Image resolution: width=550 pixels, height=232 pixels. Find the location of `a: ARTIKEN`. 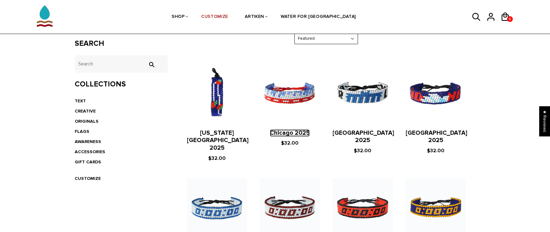

a: ARTIKEN is located at coordinates (255, 17).